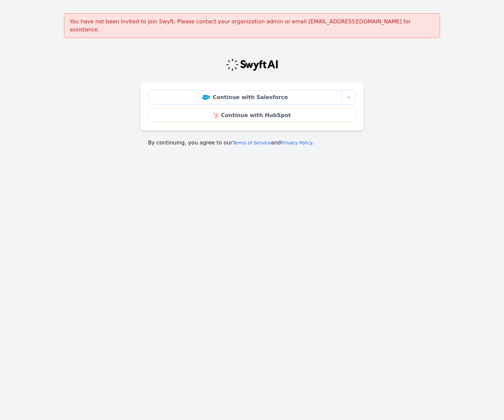 The image size is (504, 420). Describe the element at coordinates (297, 143) in the screenshot. I see `a: Privacy Policy` at that location.